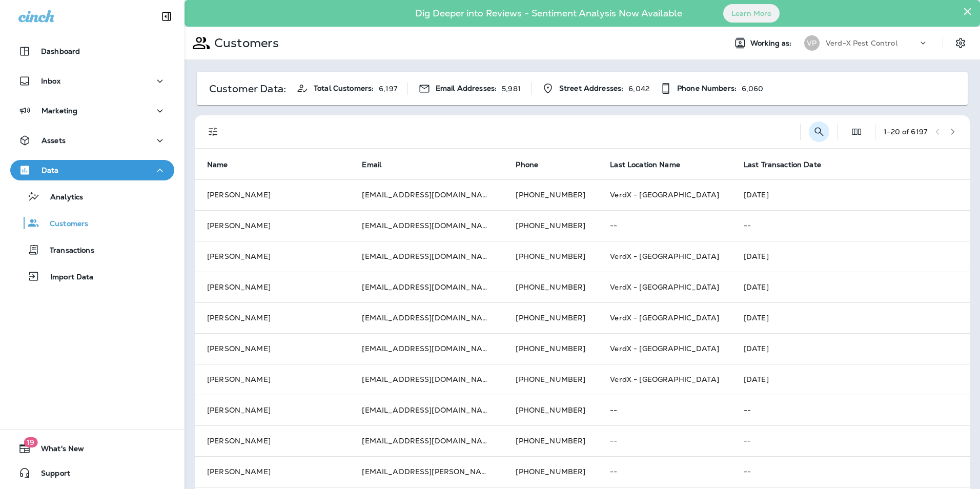 This screenshot has height=489, width=980. Describe the element at coordinates (651, 165) in the screenshot. I see `span: Last Location Name` at that location.